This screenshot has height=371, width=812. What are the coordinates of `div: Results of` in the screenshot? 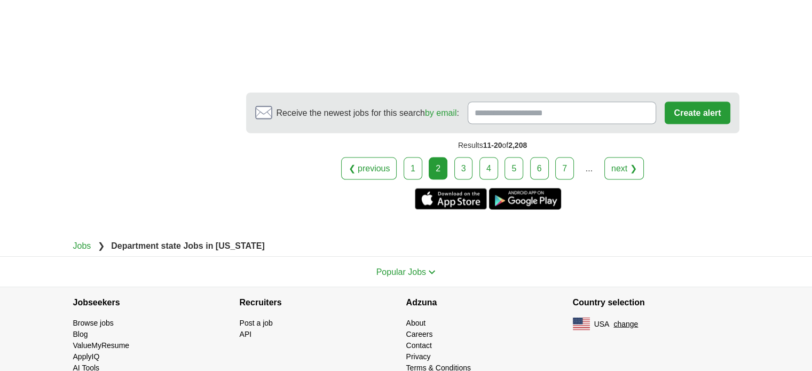 It's located at (493, 145).